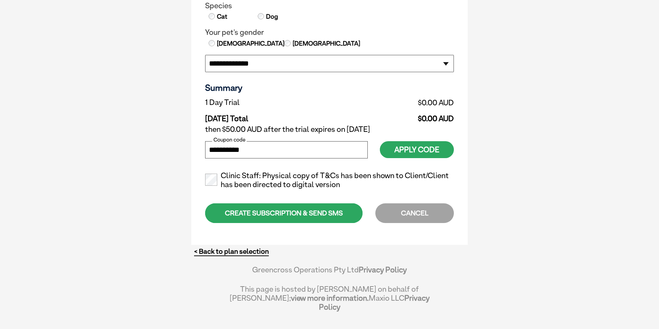 The image size is (659, 329). Describe the element at coordinates (329, 180) in the screenshot. I see `label: Clinic Staff: Physical copy of T&Cs has been shown to Client/Client has been directed to digital ...` at that location.